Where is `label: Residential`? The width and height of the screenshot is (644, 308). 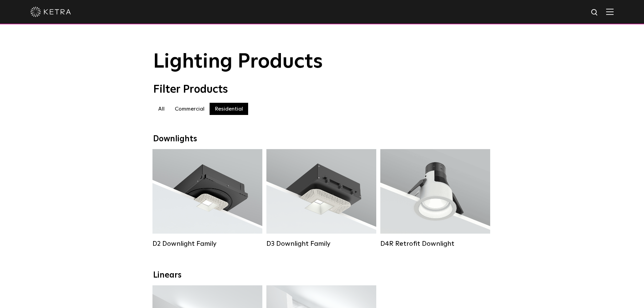
label: Residential is located at coordinates (229, 109).